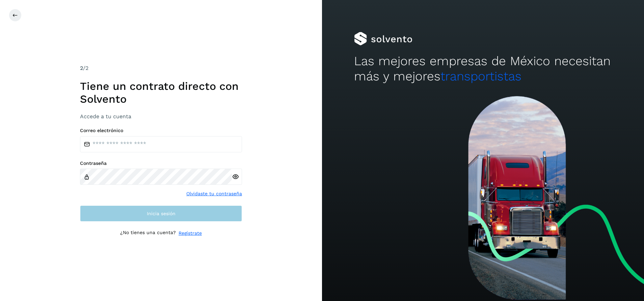 The width and height of the screenshot is (644, 301). What do you see at coordinates (161, 93) in the screenshot?
I see `h1: Tiene un contrato directo con Solvento` at bounding box center [161, 93].